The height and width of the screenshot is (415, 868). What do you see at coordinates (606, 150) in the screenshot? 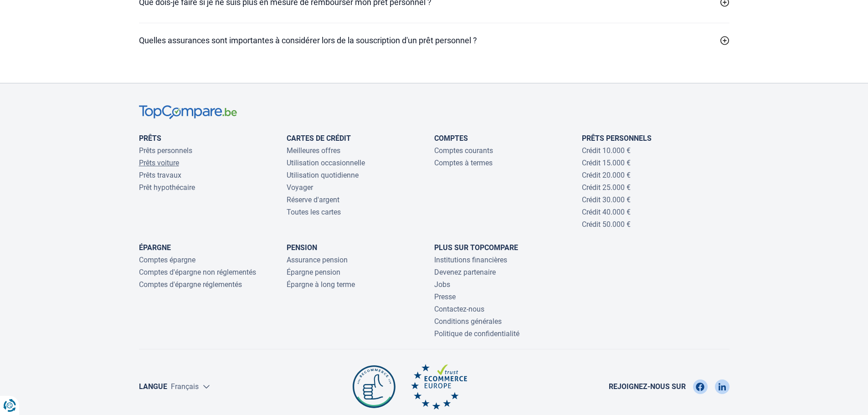
I see `a: Crédit 10.000 €` at bounding box center [606, 150].